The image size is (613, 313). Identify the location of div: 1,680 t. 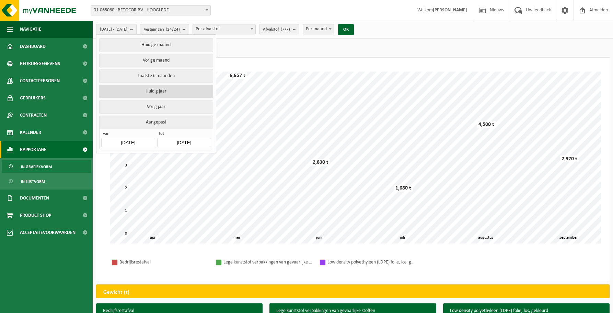
(404, 188).